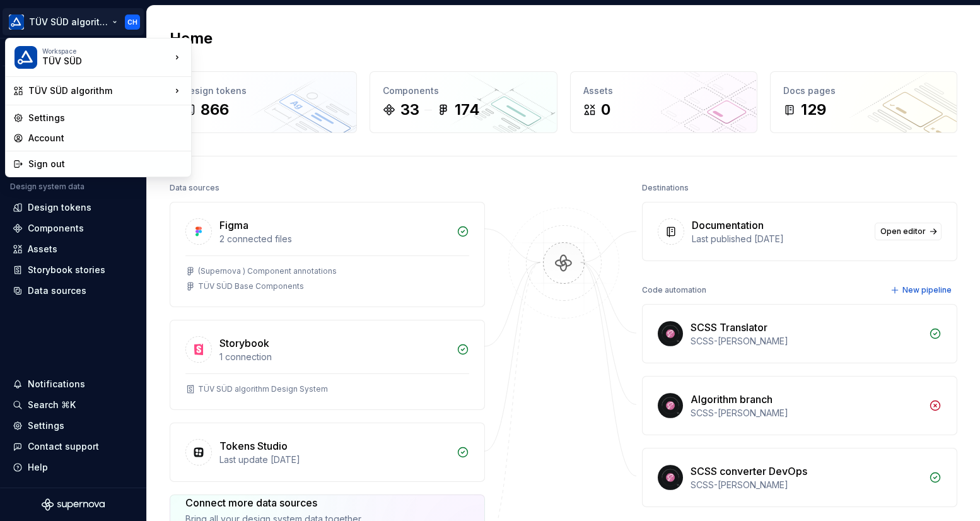 The image size is (980, 521). What do you see at coordinates (106, 138) in the screenshot?
I see `div: Account` at bounding box center [106, 138].